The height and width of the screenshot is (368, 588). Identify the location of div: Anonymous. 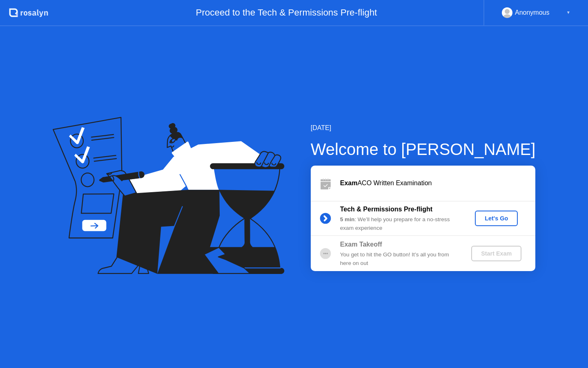
(532, 13).